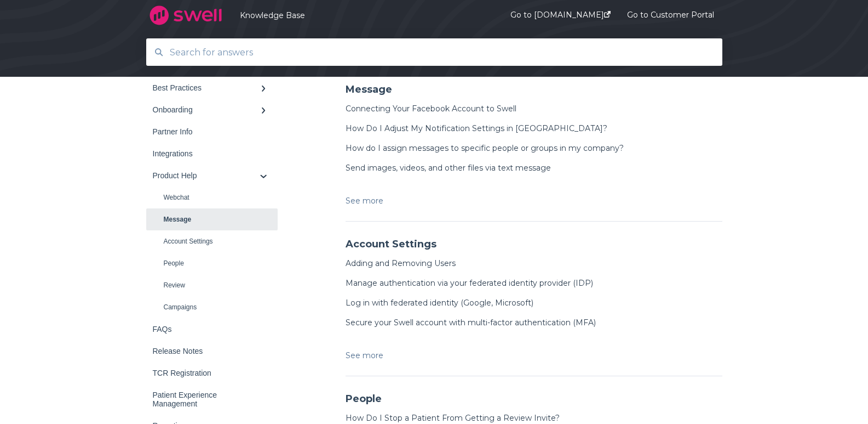 The width and height of the screenshot is (868, 424). I want to click on a: Campaigns, so click(212, 307).